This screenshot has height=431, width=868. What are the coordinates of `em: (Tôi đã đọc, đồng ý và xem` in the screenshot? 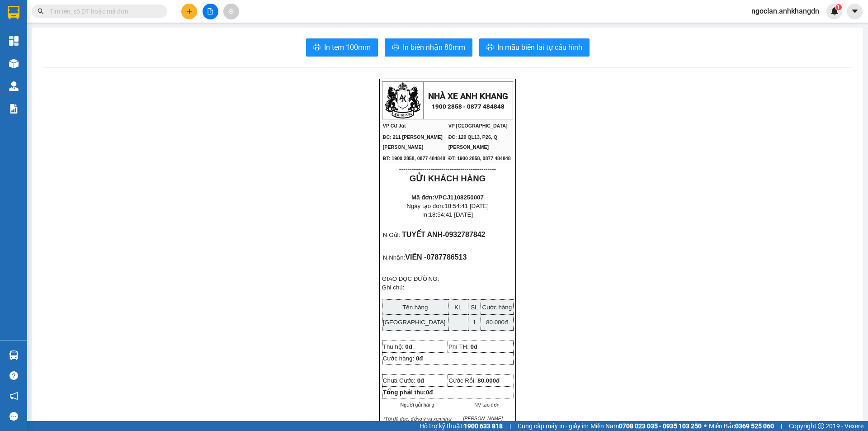 It's located at (412, 419).